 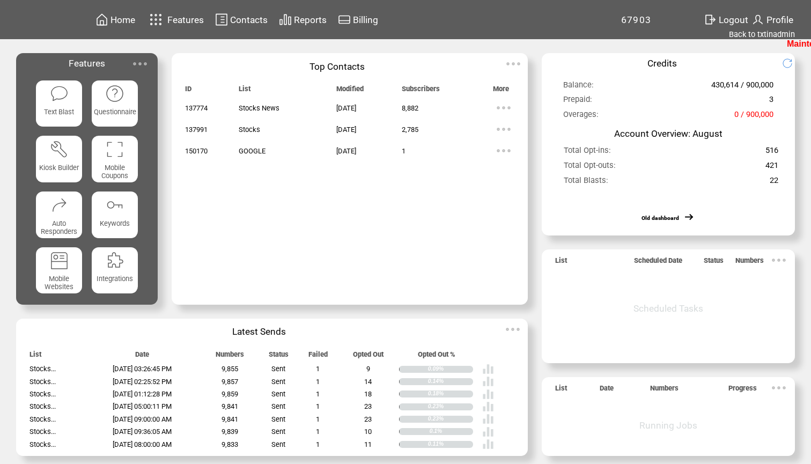 What do you see at coordinates (668, 308) in the screenshot?
I see `span: Scheduled Tasks` at bounding box center [668, 308].